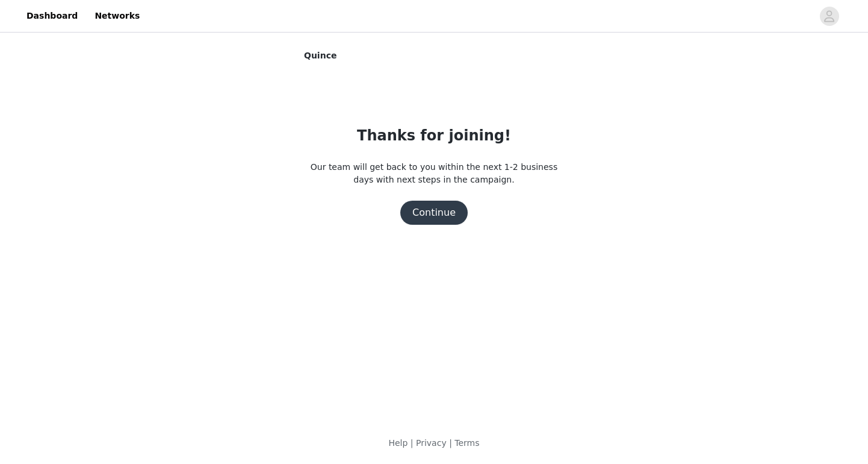 The width and height of the screenshot is (868, 464). What do you see at coordinates (398, 443) in the screenshot?
I see `a: Help` at bounding box center [398, 443].